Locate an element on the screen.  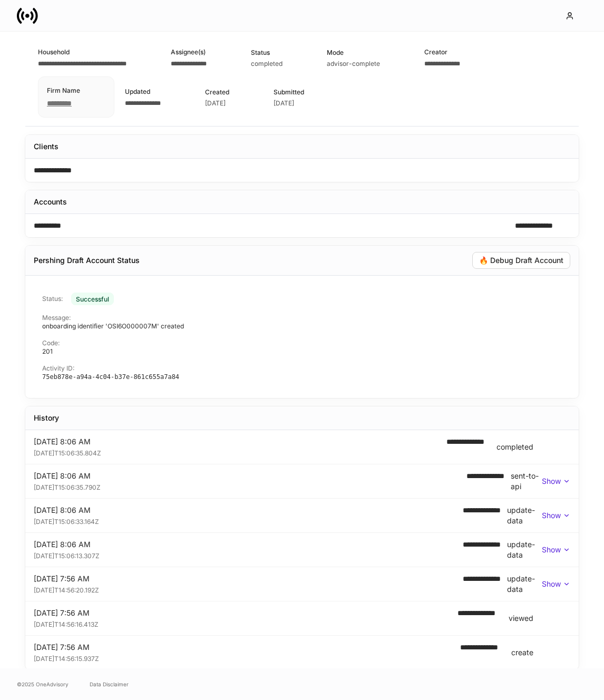
div: create is located at coordinates (522, 653).